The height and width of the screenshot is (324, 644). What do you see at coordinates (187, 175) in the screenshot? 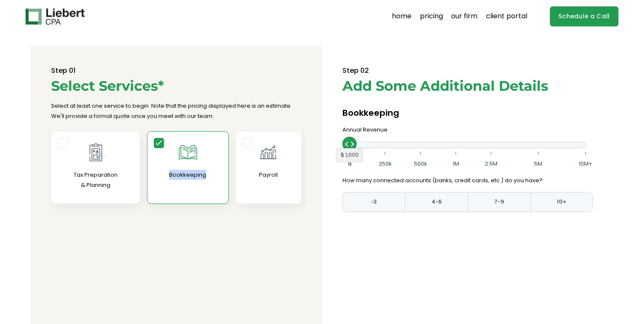
I see `p: Bookkeeping` at bounding box center [187, 175].